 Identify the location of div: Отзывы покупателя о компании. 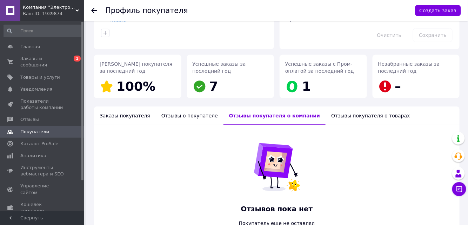
(274, 115).